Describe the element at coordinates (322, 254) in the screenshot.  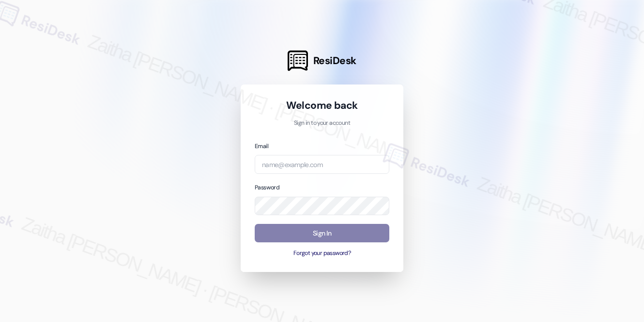
I see `button: Forgot your password?` at that location.